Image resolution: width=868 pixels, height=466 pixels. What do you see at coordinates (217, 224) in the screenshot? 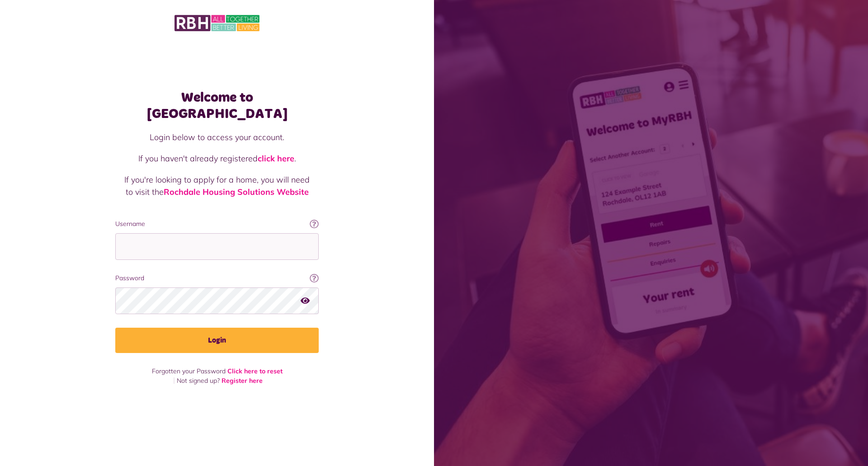
I see `label: Username` at bounding box center [217, 224].